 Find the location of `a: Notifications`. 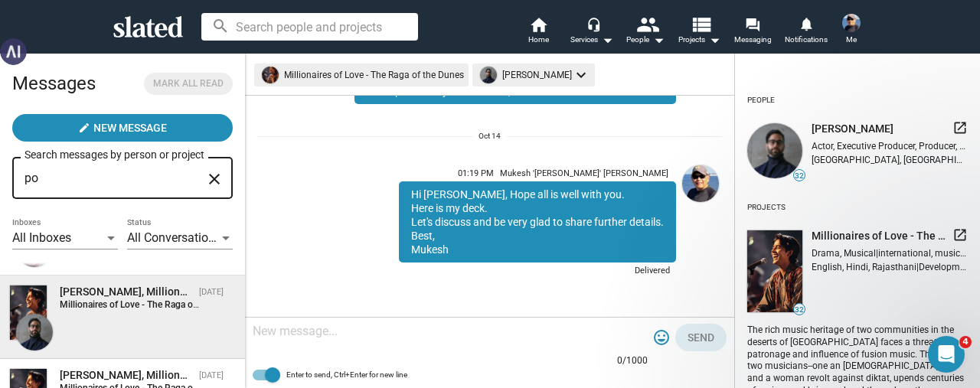

a: Notifications is located at coordinates (806, 32).